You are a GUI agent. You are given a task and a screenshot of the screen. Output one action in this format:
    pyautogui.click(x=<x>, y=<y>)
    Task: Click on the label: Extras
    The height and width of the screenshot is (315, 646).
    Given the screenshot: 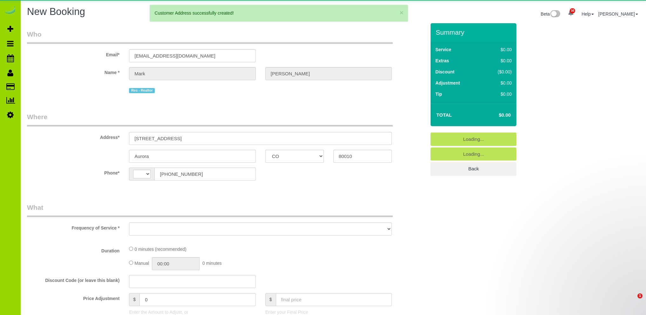 What is the action you would take?
    pyautogui.click(x=442, y=61)
    